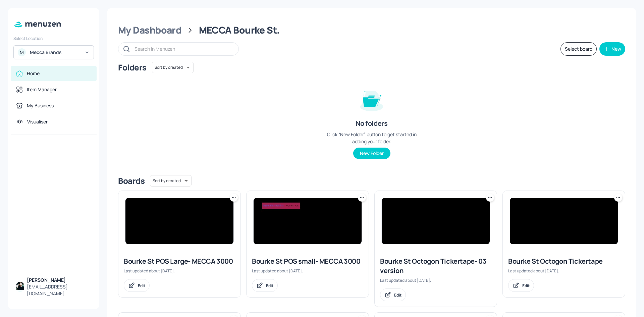  What do you see at coordinates (54, 38) in the screenshot?
I see `div: Select Location` at bounding box center [54, 38].